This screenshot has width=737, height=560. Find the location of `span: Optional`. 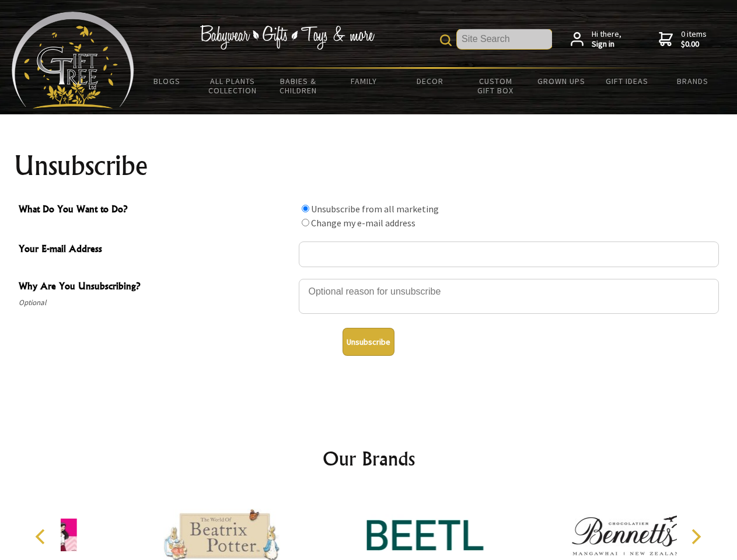

span: Optional is located at coordinates (156, 303).